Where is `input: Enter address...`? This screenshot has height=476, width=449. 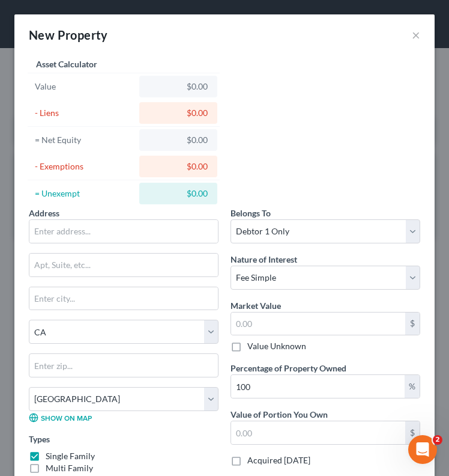
input: Enter address... is located at coordinates (124, 231).